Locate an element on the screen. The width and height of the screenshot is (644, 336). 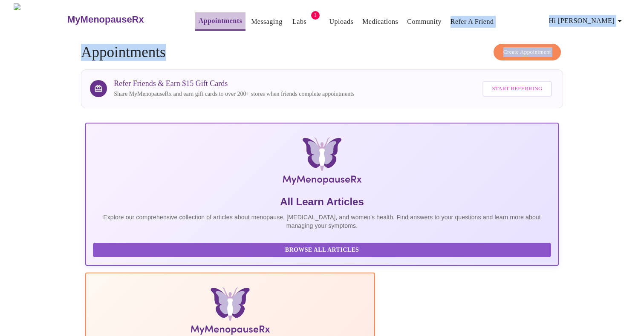
button: Start Referring is located at coordinates (517, 89).